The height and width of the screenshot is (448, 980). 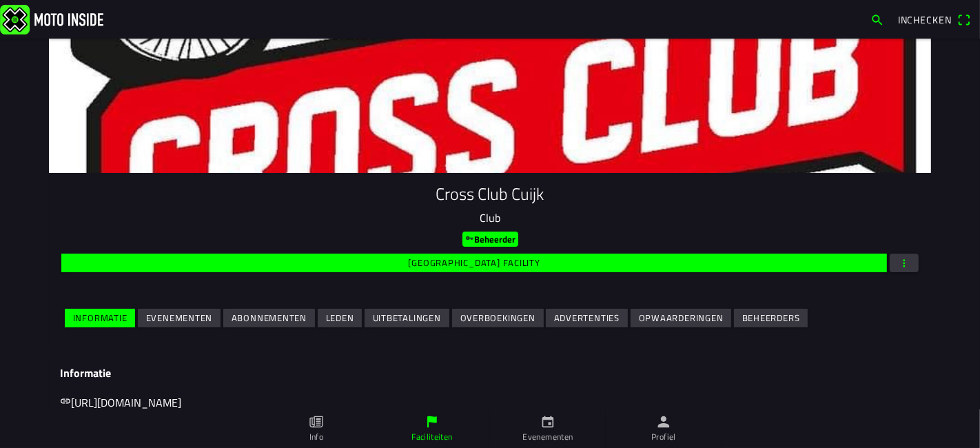 What do you see at coordinates (179, 318) in the screenshot?
I see `ion-button: Evenementen` at bounding box center [179, 318].